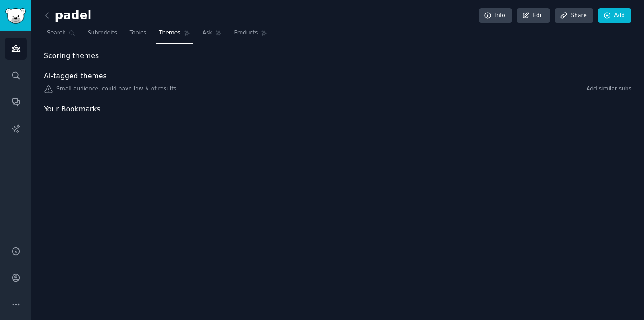 This screenshot has width=644, height=320. What do you see at coordinates (138, 35) in the screenshot?
I see `a: Topics` at bounding box center [138, 35].